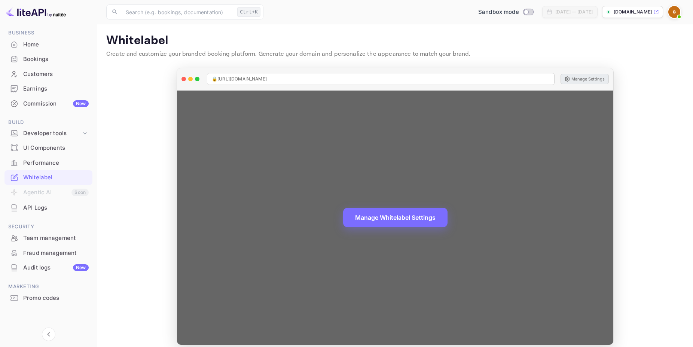  I want to click on a: API Logs, so click(48, 207).